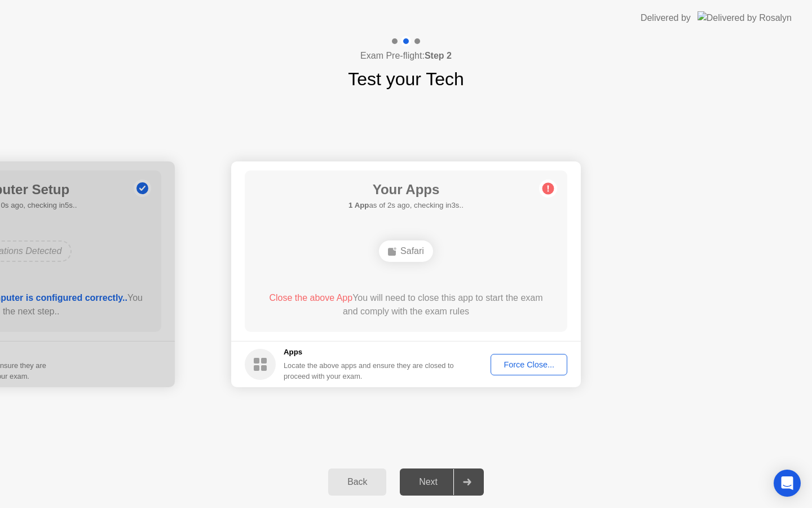 The image size is (812, 508). What do you see at coordinates (406, 56) in the screenshot?
I see `h4: Exam Pre-flight:` at bounding box center [406, 56].